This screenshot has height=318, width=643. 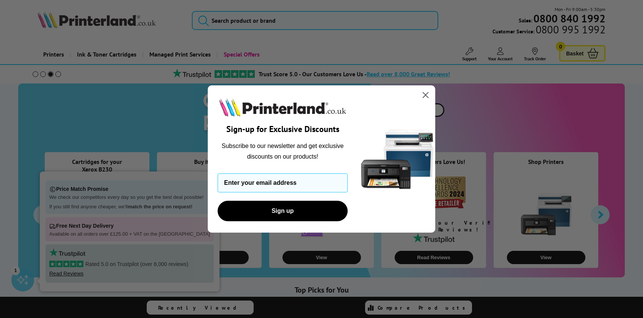 I want to click on img: Printerland.co.uk, so click(x=282, y=107).